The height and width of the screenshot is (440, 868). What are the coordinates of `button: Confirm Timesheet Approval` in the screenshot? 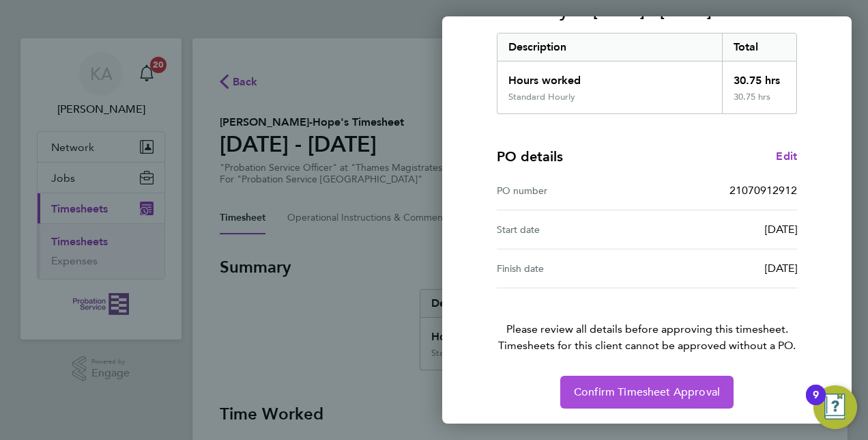 It's located at (647, 392).